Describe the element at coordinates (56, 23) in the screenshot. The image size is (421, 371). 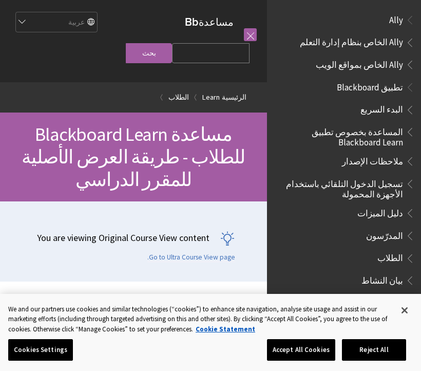
I see `select: Site Language Selector` at that location.